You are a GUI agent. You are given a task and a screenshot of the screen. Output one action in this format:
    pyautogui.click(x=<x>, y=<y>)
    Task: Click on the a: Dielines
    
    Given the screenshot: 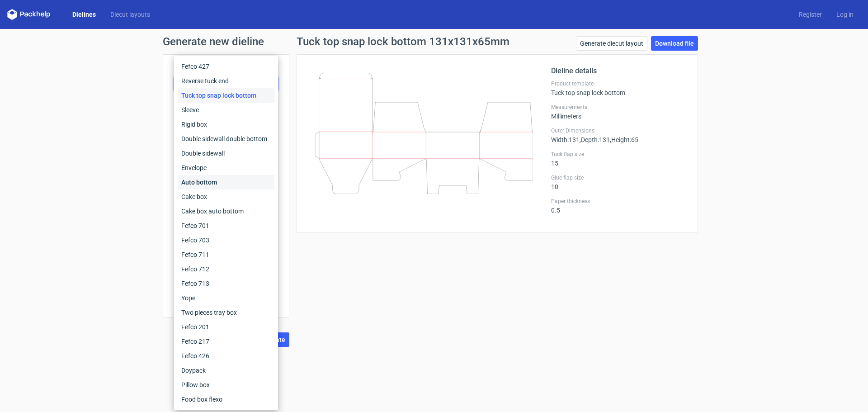 What is the action you would take?
    pyautogui.click(x=84, y=15)
    